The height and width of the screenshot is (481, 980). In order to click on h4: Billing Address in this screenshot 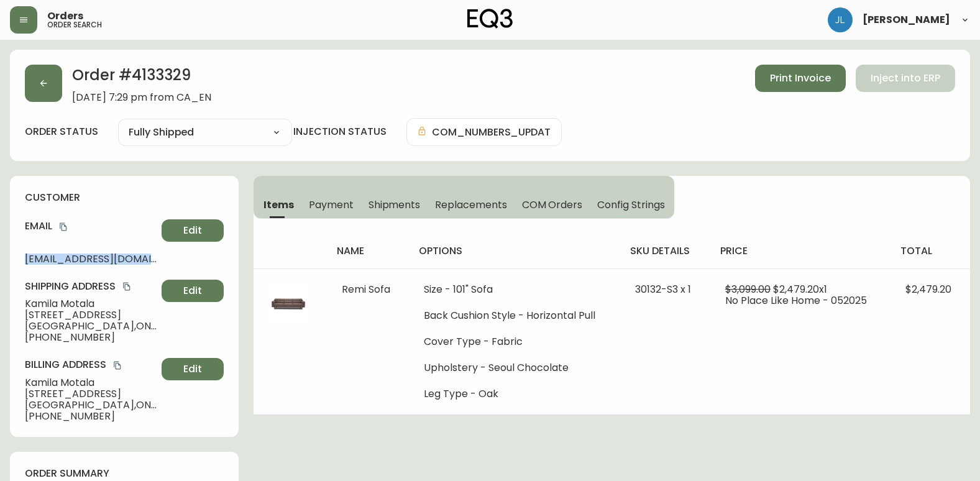, I will do `click(91, 365)`.